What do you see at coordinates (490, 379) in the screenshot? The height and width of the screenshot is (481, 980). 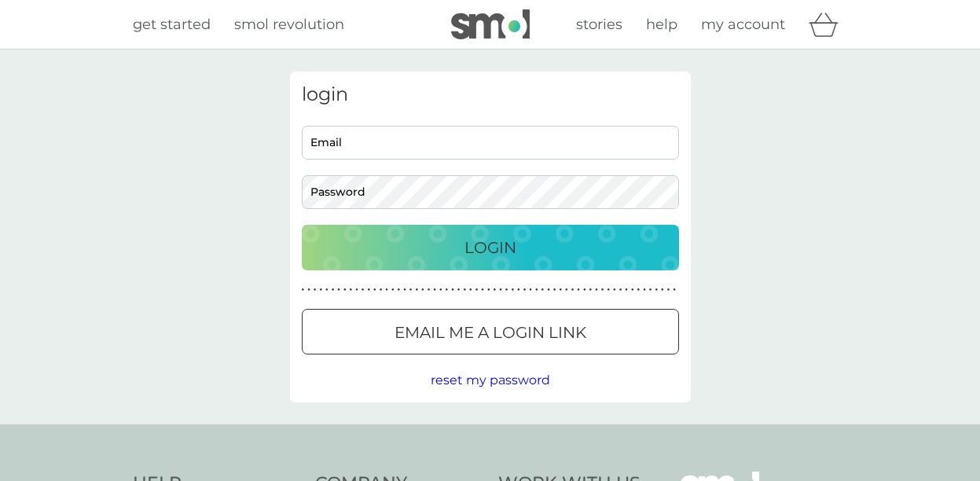 I see `span: reset my password` at bounding box center [490, 379].